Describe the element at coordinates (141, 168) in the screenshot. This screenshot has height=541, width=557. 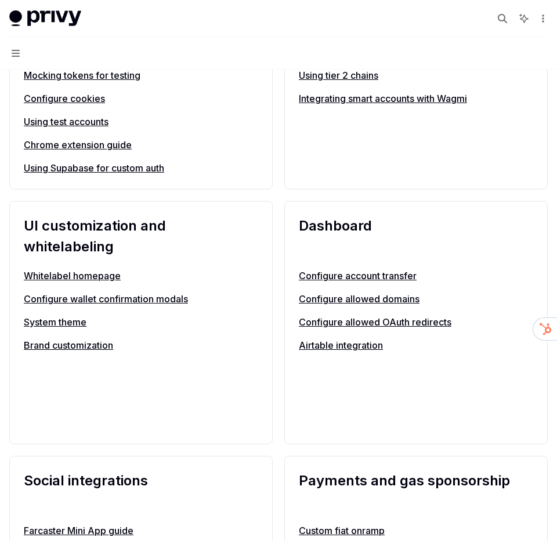
I see `a: Using Supabase for custom auth` at that location.